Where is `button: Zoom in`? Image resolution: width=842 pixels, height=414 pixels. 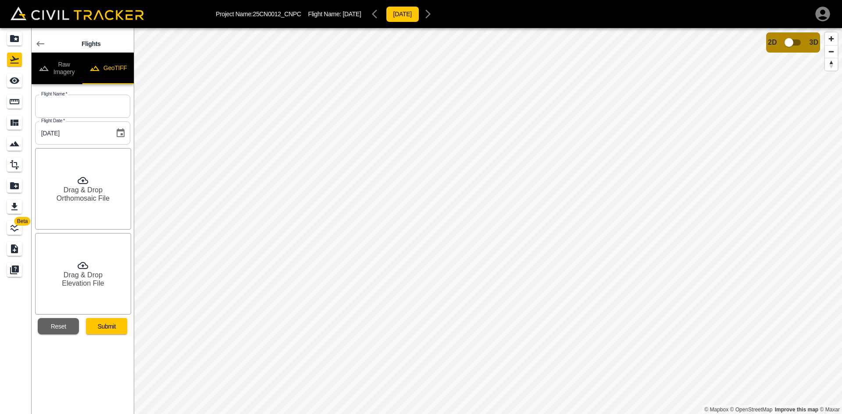 button: Zoom in is located at coordinates (831, 39).